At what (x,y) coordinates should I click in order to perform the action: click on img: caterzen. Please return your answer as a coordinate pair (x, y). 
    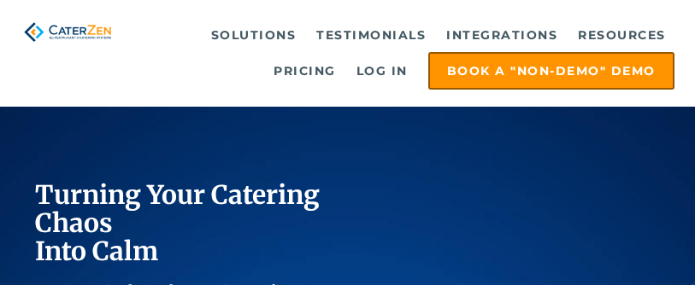
    Looking at the image, I should click on (68, 32).